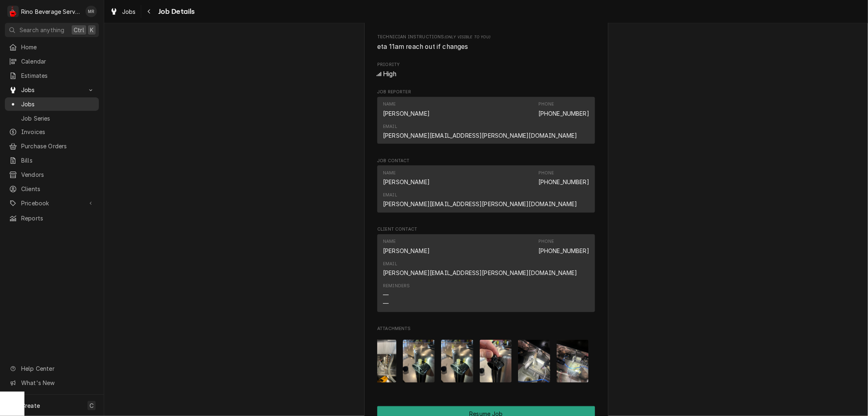  What do you see at coordinates (91, 12) in the screenshot?
I see `div: MR` at bounding box center [91, 12].